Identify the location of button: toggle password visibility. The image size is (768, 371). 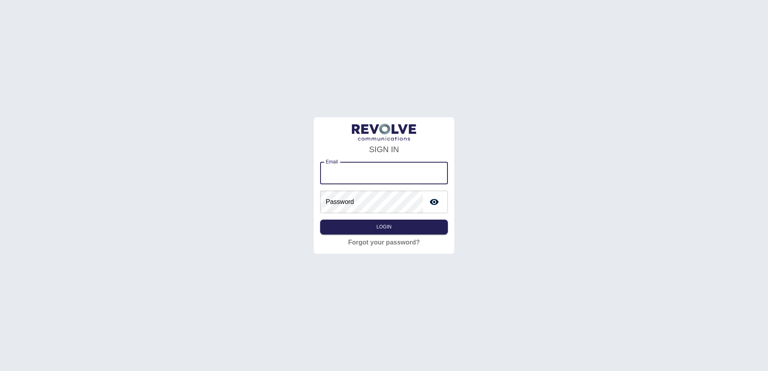
(434, 202).